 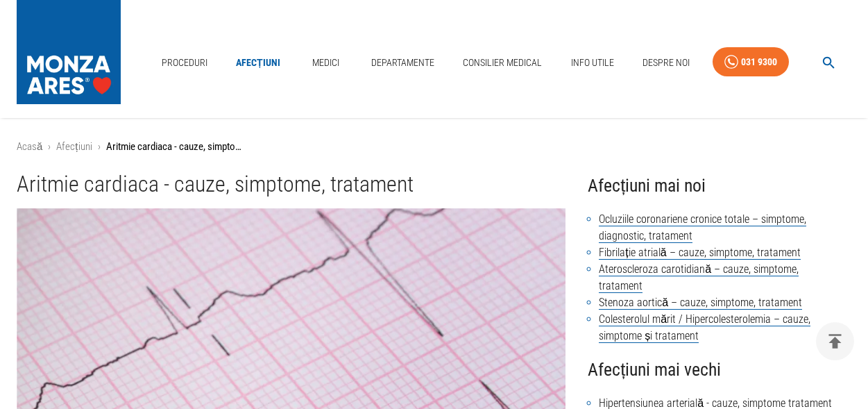 What do you see at coordinates (699, 253) in the screenshot?
I see `a: Fibrilație atrială – cauze, simptome, tratament` at bounding box center [699, 253].